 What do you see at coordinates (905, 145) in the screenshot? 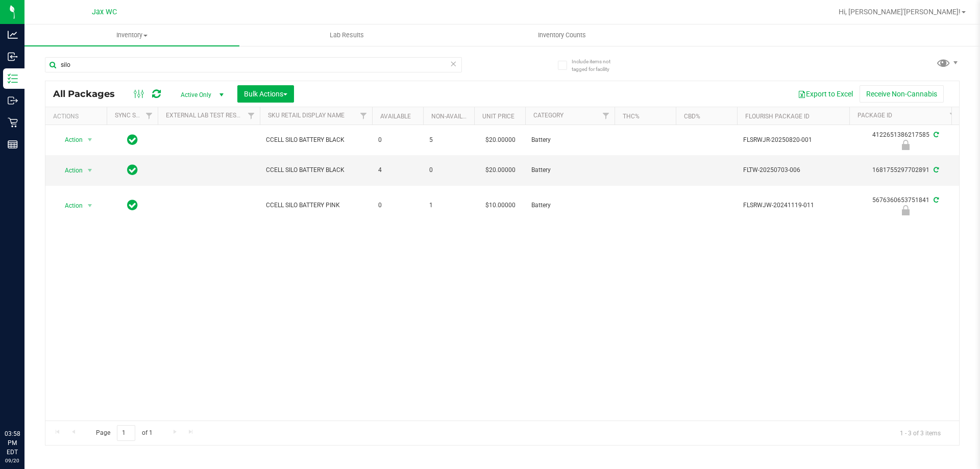
I see `div: Newly Received` at bounding box center [905, 145].